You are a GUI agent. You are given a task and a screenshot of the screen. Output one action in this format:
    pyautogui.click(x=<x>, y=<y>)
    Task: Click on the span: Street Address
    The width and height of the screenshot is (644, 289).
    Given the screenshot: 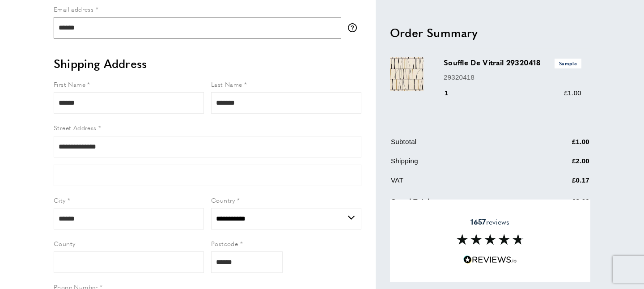 What is the action you would take?
    pyautogui.click(x=75, y=128)
    